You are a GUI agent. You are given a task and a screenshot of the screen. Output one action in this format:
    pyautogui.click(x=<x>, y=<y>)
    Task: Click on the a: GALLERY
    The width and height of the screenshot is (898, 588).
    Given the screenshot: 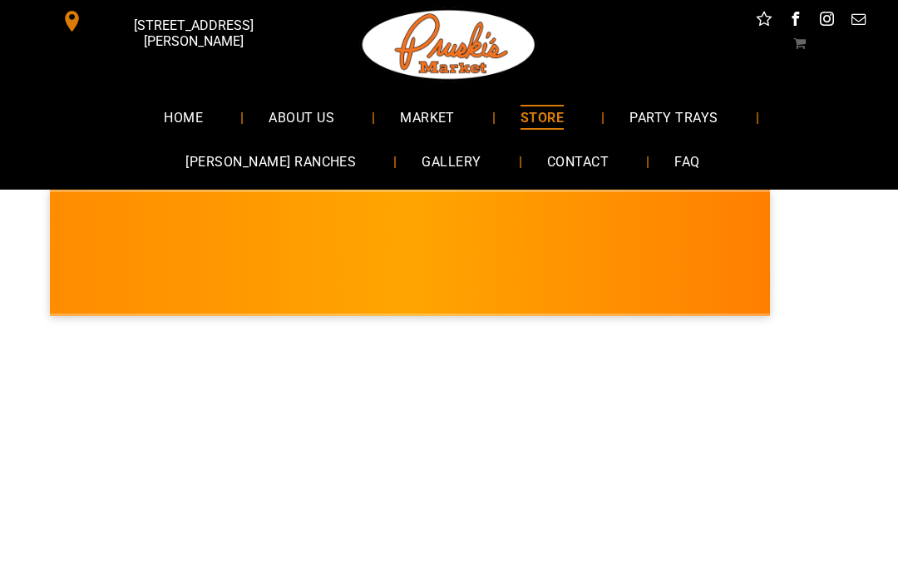 What is the action you would take?
    pyautogui.click(x=451, y=161)
    